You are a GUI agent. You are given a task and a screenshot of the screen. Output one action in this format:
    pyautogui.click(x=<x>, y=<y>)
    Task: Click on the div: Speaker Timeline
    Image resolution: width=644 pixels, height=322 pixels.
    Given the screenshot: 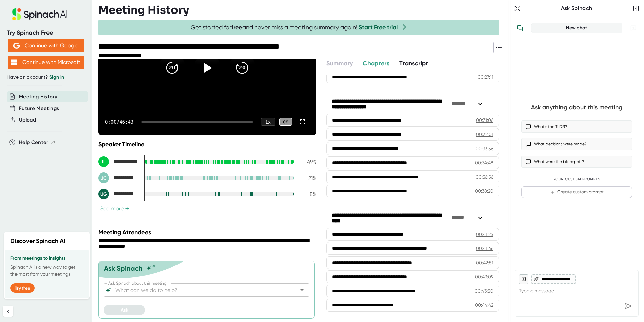 What is the action you would take?
    pyautogui.click(x=208, y=144)
    